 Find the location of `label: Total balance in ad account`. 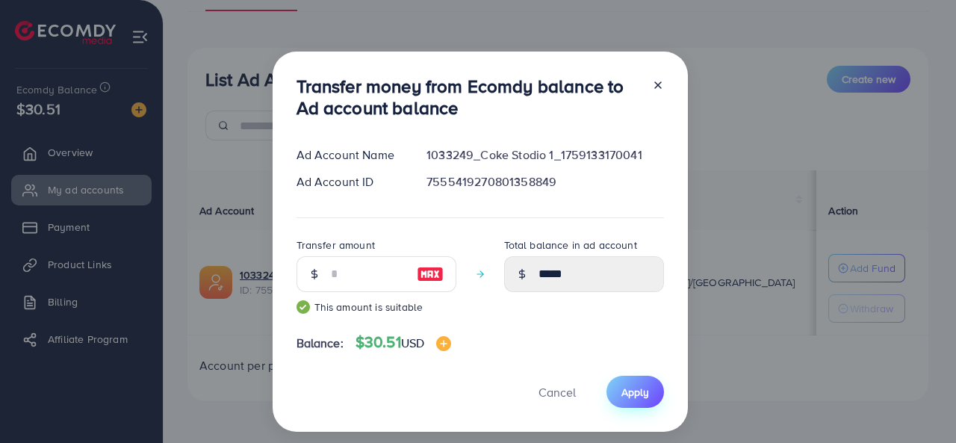

label: Total balance in ad account is located at coordinates (571, 245).